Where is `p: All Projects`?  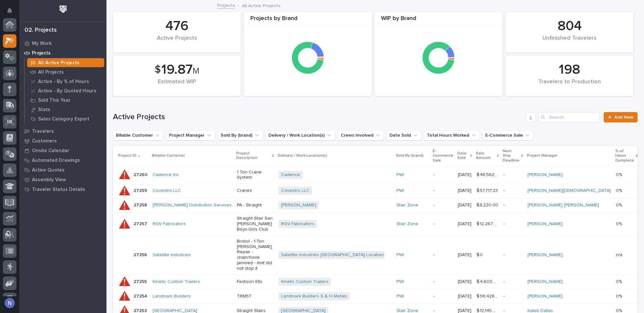 p: All Projects is located at coordinates (51, 73).